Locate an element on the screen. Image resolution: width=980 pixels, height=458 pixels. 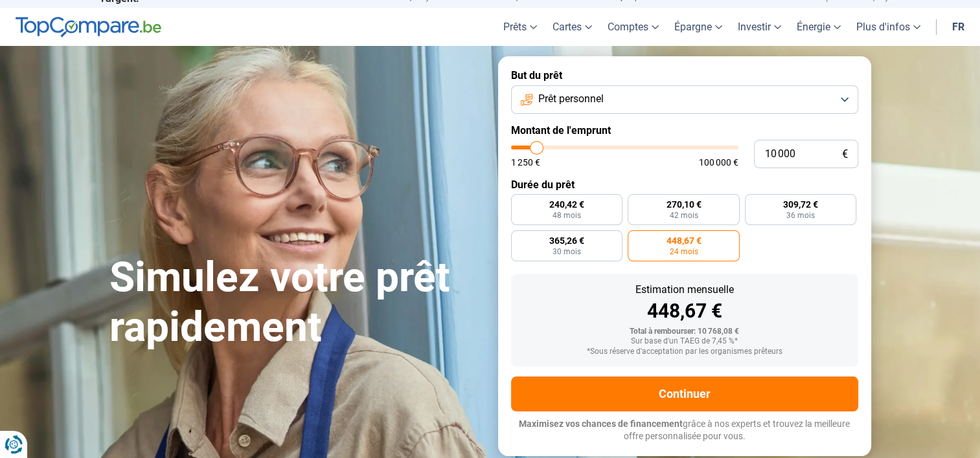
div: Sur base d'un TAEG de 7,45 %* is located at coordinates (685, 342).